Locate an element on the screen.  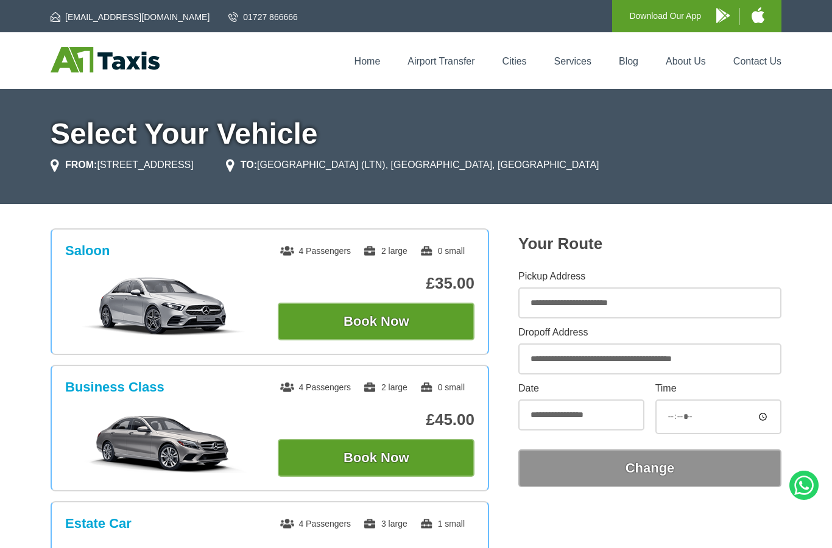
img: A1 Taxis iPhone App is located at coordinates (757, 15).